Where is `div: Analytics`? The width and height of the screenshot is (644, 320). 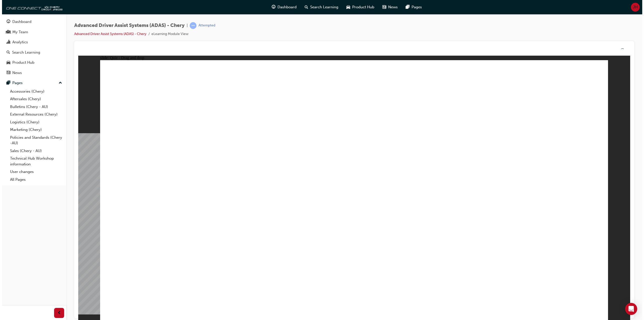
div: Analytics is located at coordinates (18, 42).